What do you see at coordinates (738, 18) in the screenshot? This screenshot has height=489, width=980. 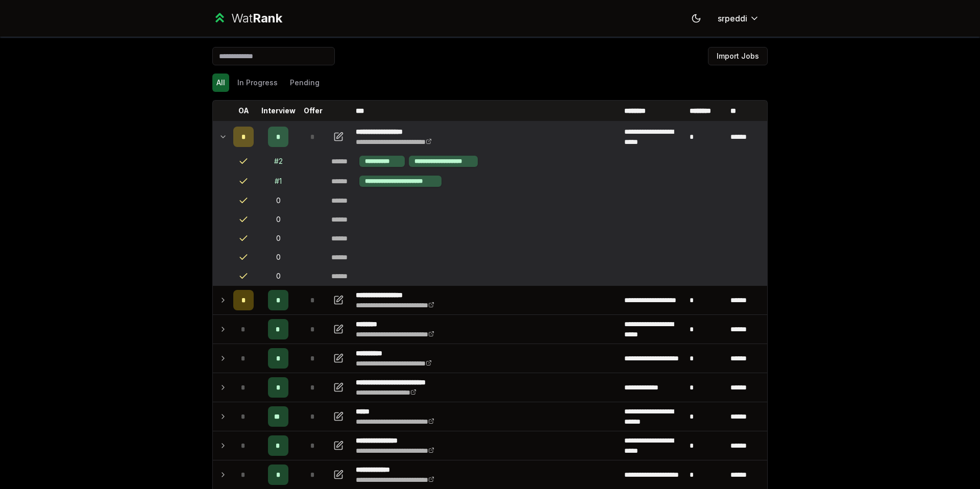 I see `button: srpeddi` at bounding box center [738, 18].